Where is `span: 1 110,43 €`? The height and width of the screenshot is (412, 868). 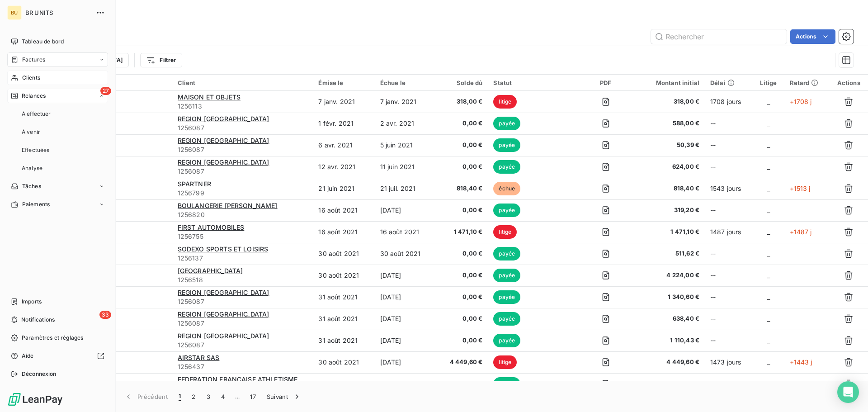 span: 1 110,43 € is located at coordinates (668, 341).